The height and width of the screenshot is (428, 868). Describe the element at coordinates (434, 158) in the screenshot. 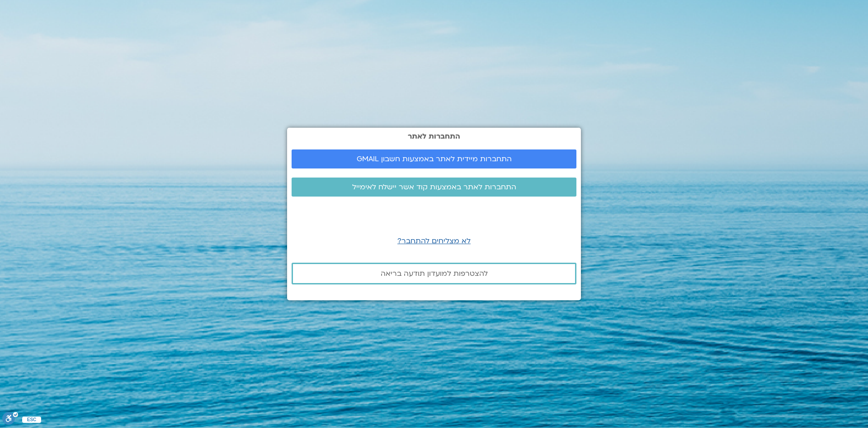

I see `a: התחברות מיידית לאתר באמצעות חשבון GMAIL` at that location.